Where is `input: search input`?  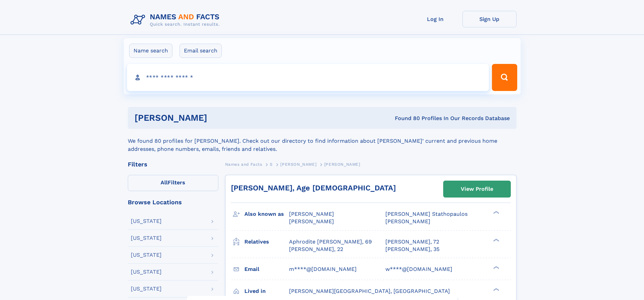
input: search input is located at coordinates (308, 77).